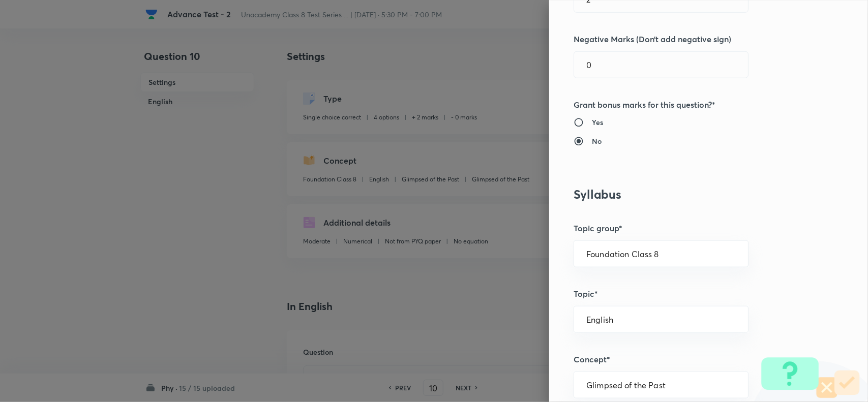  What do you see at coordinates (691, 105) in the screenshot?
I see `h5: Grant bonus marks for this question?*` at bounding box center [691, 105].